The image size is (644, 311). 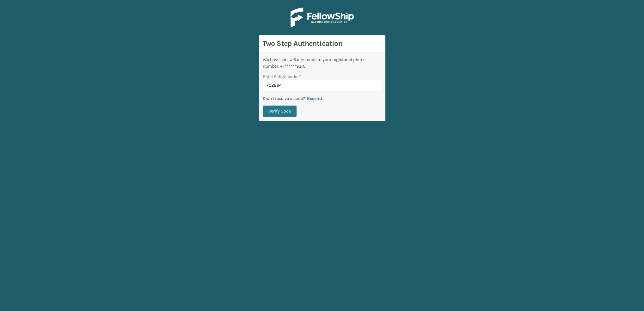 I want to click on button: Resend, so click(x=315, y=99).